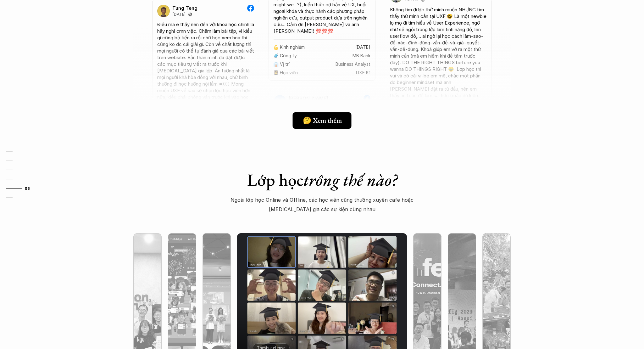  Describe the element at coordinates (322, 121) in the screenshot. I see `h5: 🤔 Xem thêm` at that location.